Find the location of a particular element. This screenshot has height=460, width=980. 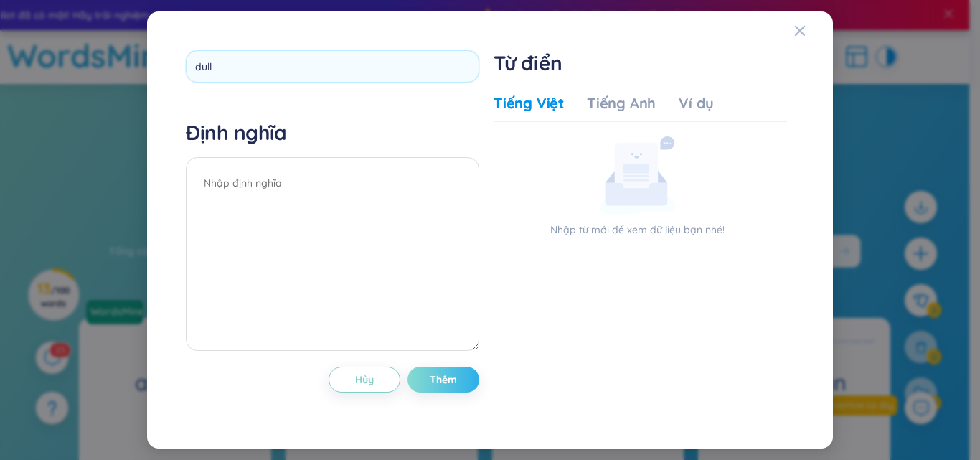

input: Nhập từ mới is located at coordinates (332, 66).